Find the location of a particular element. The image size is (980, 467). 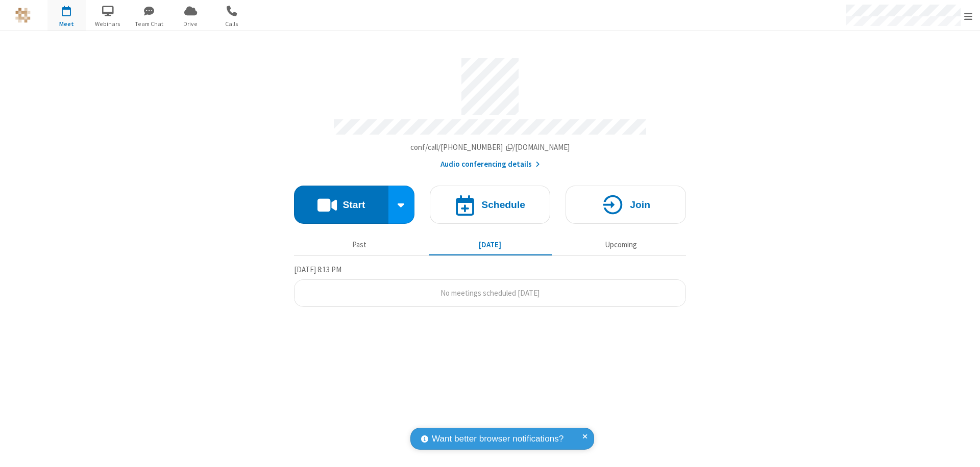

section: Account details is located at coordinates (490, 110).